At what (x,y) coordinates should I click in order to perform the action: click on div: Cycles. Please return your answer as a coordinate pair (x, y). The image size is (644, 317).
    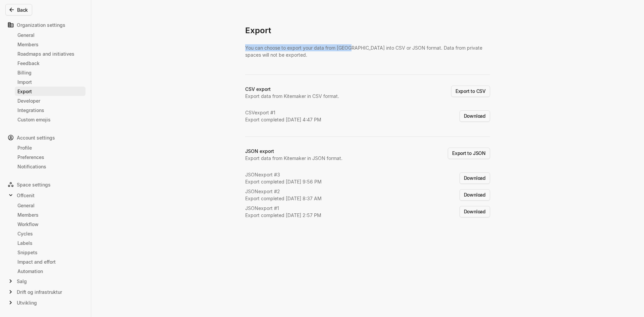
    Looking at the image, I should click on (50, 234).